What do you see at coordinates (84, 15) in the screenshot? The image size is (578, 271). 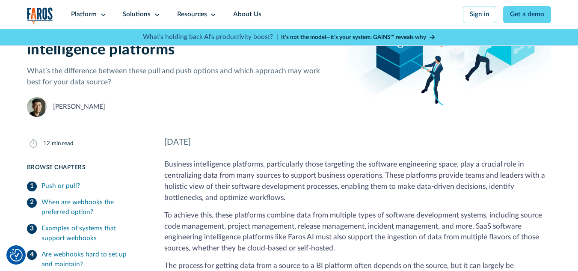 I see `div: Platform` at bounding box center [84, 15].